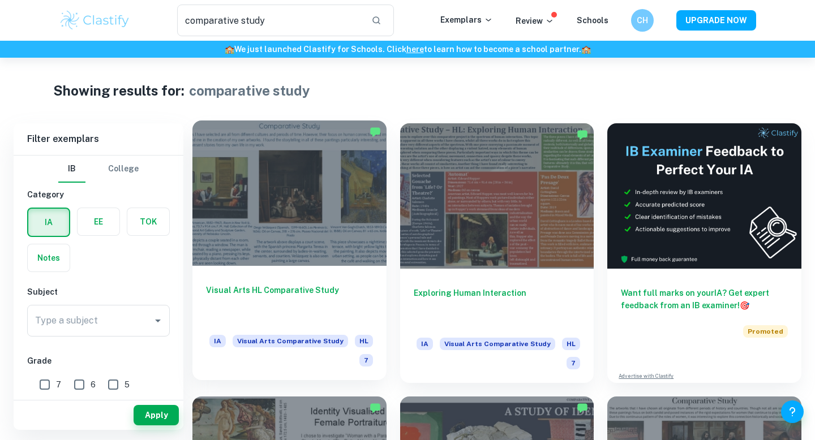  What do you see at coordinates (535, 21) in the screenshot?
I see `p: Review` at bounding box center [535, 21].